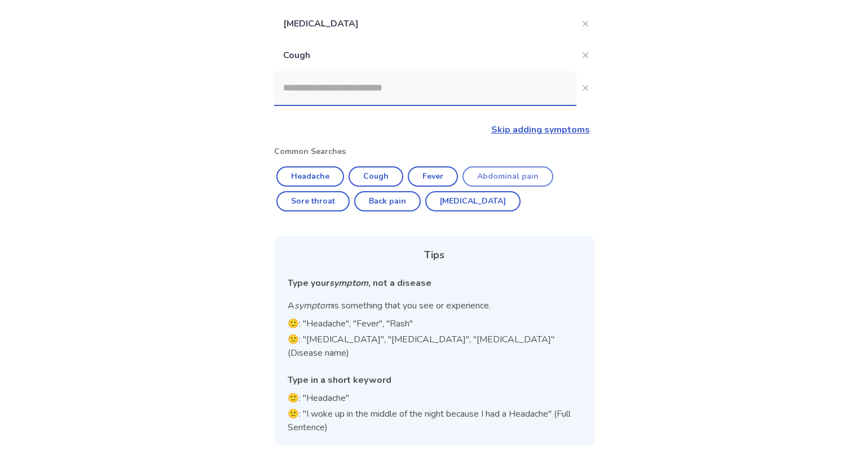 This screenshot has width=868, height=459. Describe the element at coordinates (387, 201) in the screenshot. I see `button: Back pain` at that location.